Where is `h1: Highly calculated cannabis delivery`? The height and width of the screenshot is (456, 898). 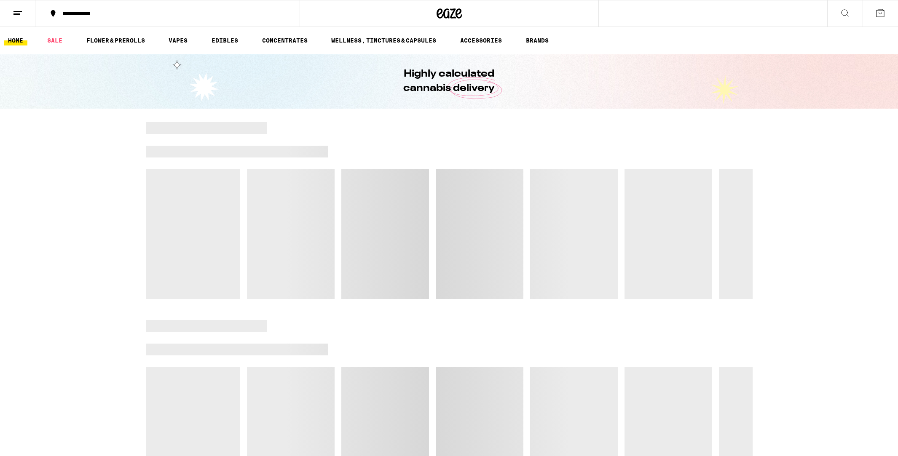
h1: Highly calculated cannabis delivery is located at coordinates (449, 81).